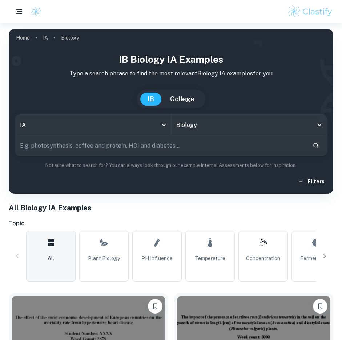 Image resolution: width=342 pixels, height=340 pixels. What do you see at coordinates (311, 182) in the screenshot?
I see `button: Filters` at bounding box center [311, 182].